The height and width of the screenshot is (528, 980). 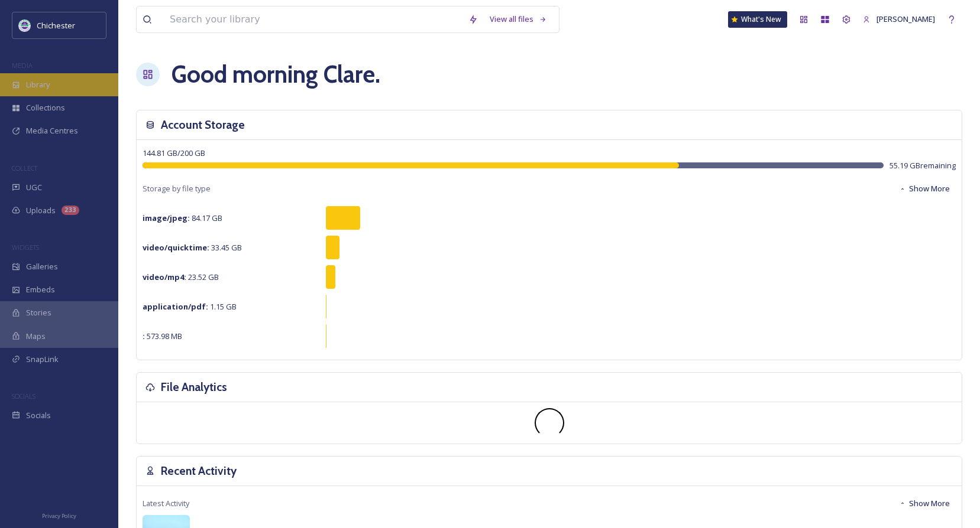 I want to click on strong: image/jpeg :, so click(x=166, y=218).